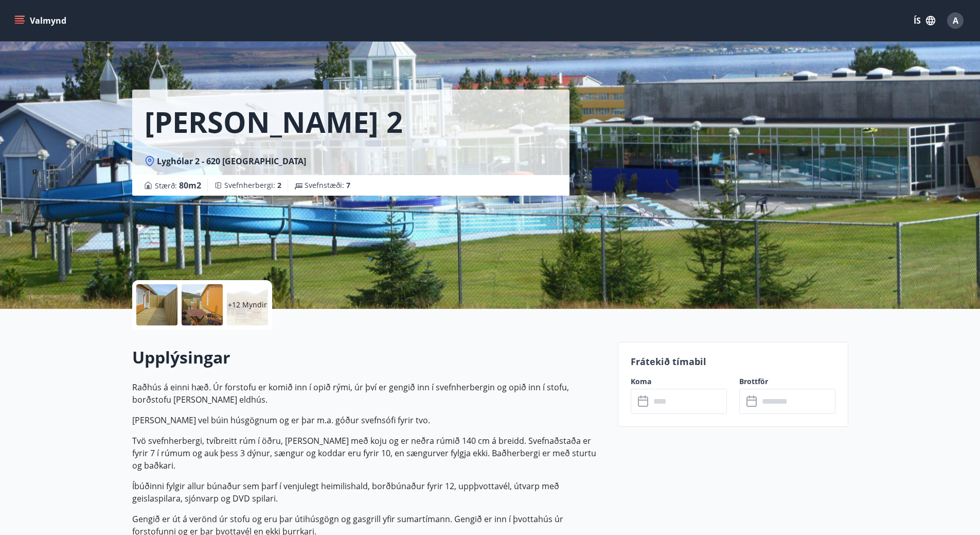  Describe the element at coordinates (369, 357) in the screenshot. I see `h2: Upplýsingar` at that location.